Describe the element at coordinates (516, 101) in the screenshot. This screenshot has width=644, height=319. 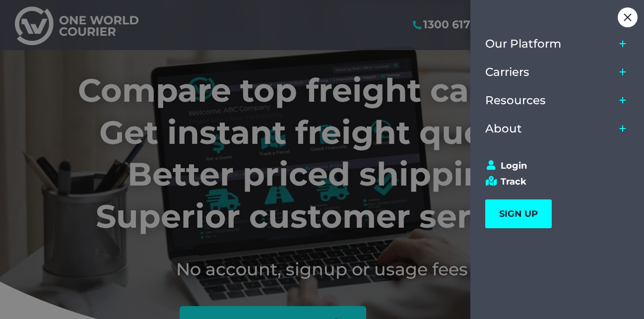
I see `span: Resources` at that location.